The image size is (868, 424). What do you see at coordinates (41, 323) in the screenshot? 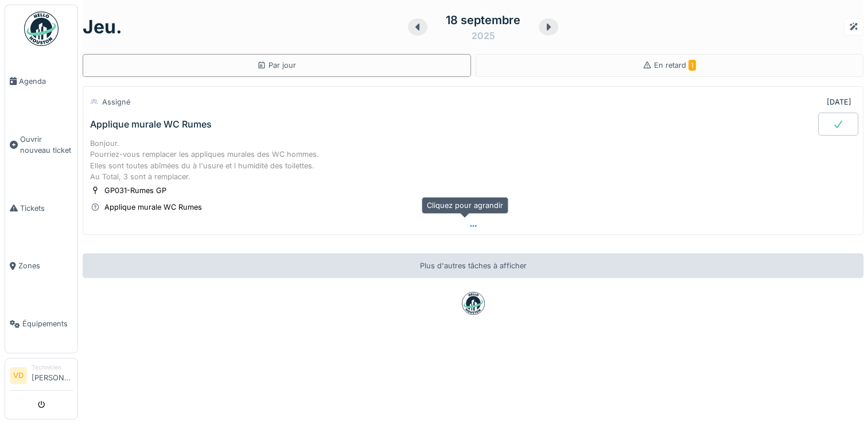
I see `a: Équipements` at bounding box center [41, 323].